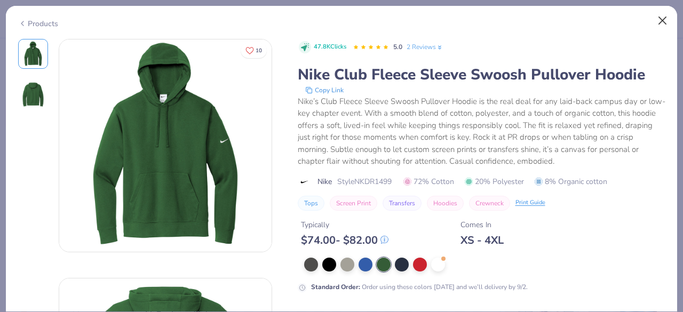  What do you see at coordinates (259, 51) in the screenshot?
I see `span: 10` at bounding box center [259, 51].